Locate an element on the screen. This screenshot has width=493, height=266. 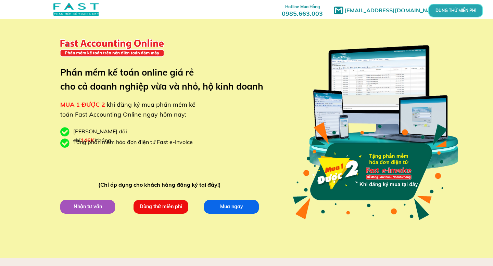
h3: 0985.663.003 is located at coordinates (302, 10).